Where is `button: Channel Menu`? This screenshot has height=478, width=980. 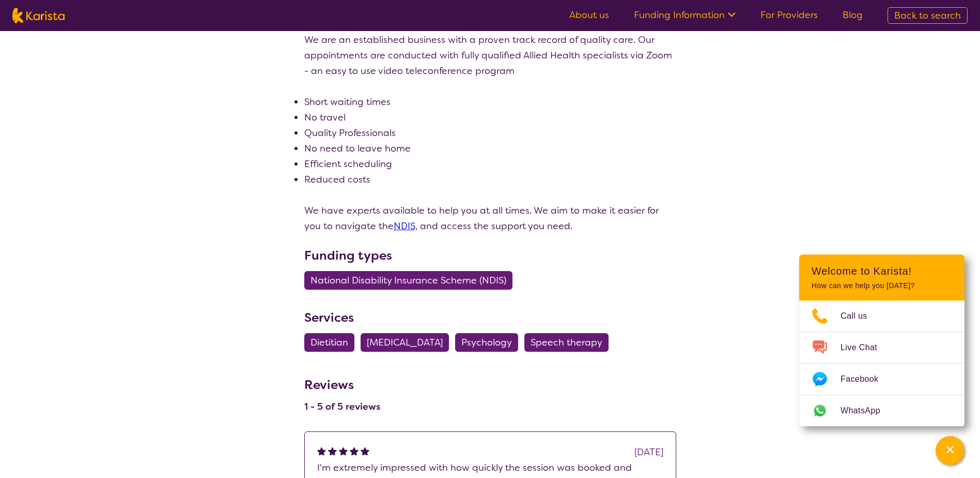
button: Channel Menu is located at coordinates (950, 450).